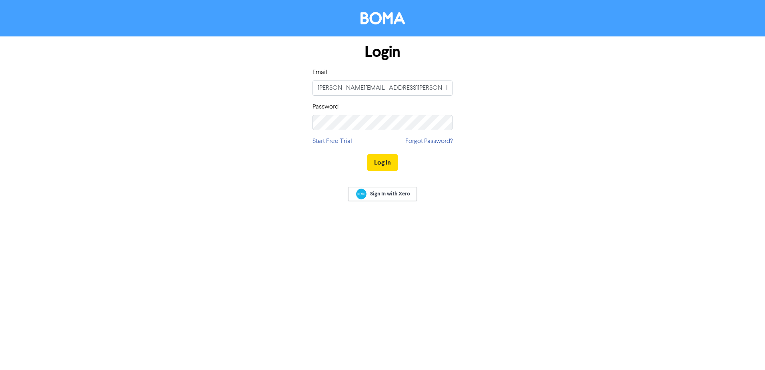 The image size is (765, 370). What do you see at coordinates (320, 72) in the screenshot?
I see `label: Email` at bounding box center [320, 72].